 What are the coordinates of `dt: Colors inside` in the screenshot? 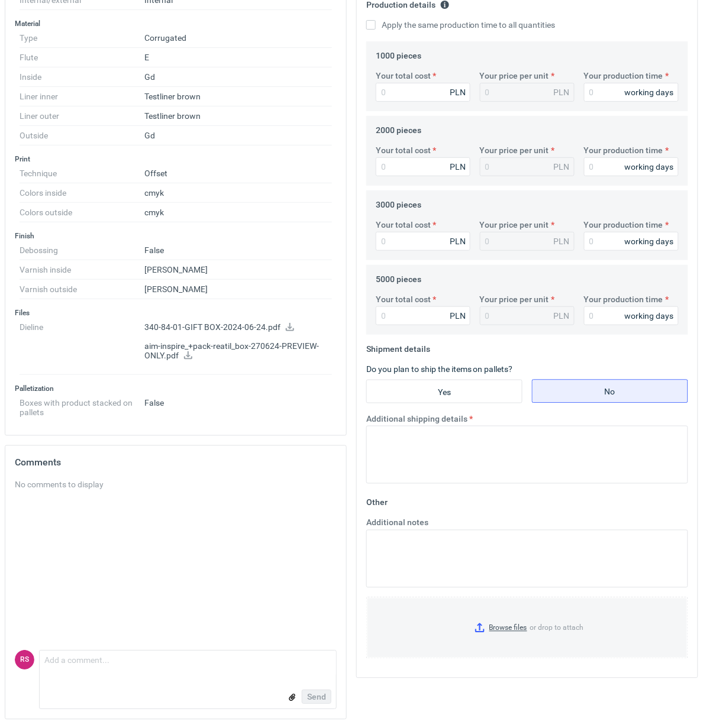 It's located at (82, 193).